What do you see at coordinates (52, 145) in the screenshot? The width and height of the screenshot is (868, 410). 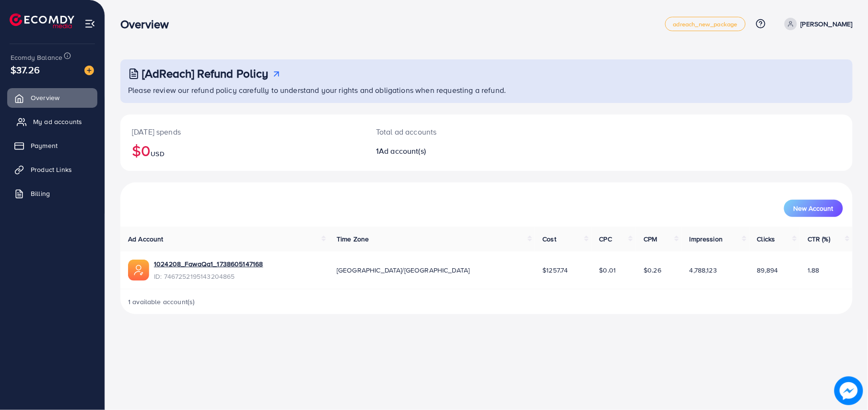 I see `a: Payment` at bounding box center [52, 145].